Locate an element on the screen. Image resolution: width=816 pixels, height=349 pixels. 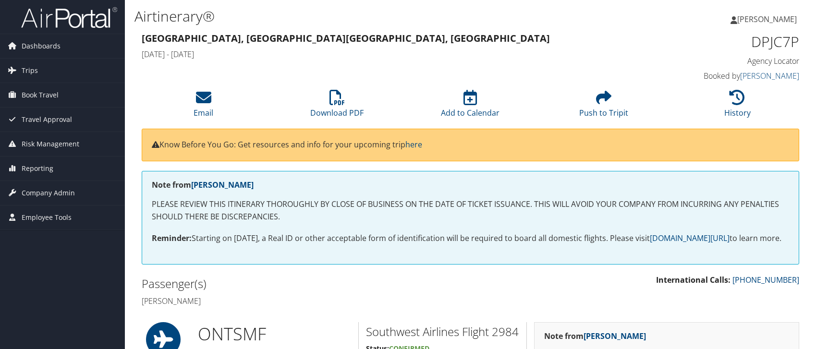
p: Know Before You Go: Get resources and info for your upcoming trip is located at coordinates (470, 145).